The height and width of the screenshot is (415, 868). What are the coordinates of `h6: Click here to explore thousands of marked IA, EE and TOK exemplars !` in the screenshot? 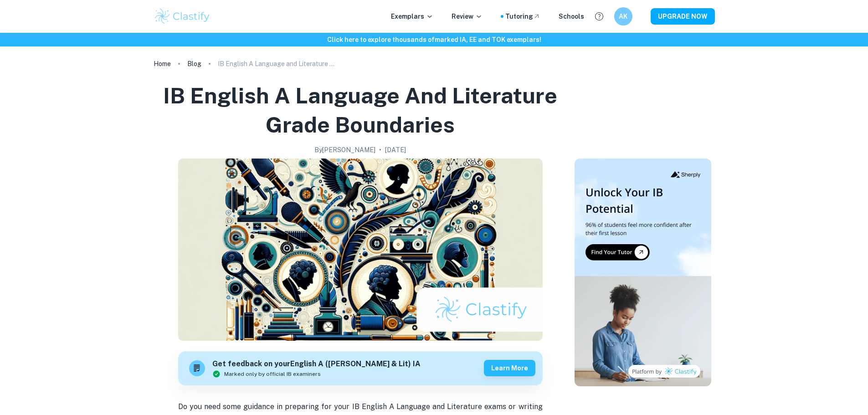 It's located at (434, 40).